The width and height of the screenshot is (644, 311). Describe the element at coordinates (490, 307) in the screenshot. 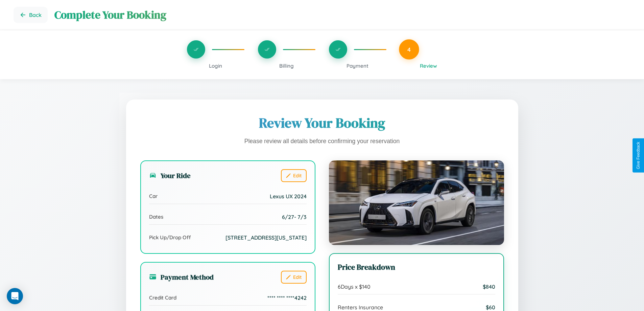

I see `span: $ 60` at that location.